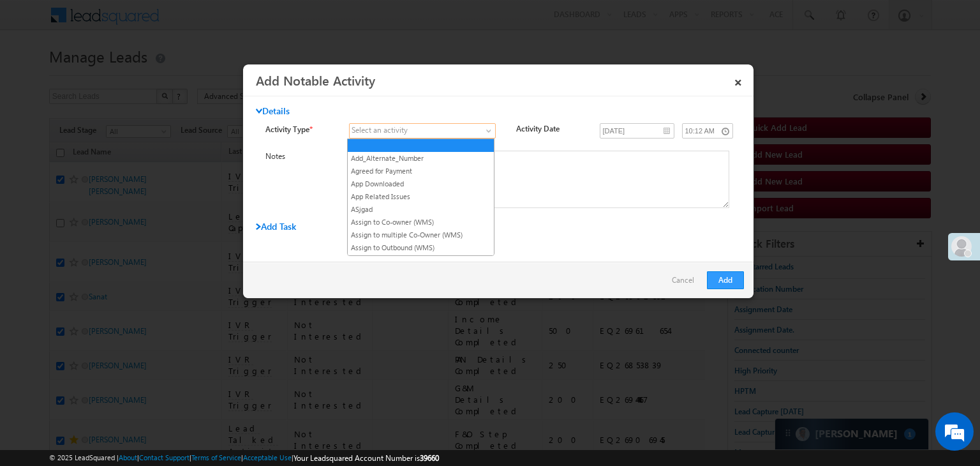 The image size is (980, 466). Describe the element at coordinates (491, 80) in the screenshot. I see `h3: Add Notable Activity` at that location.